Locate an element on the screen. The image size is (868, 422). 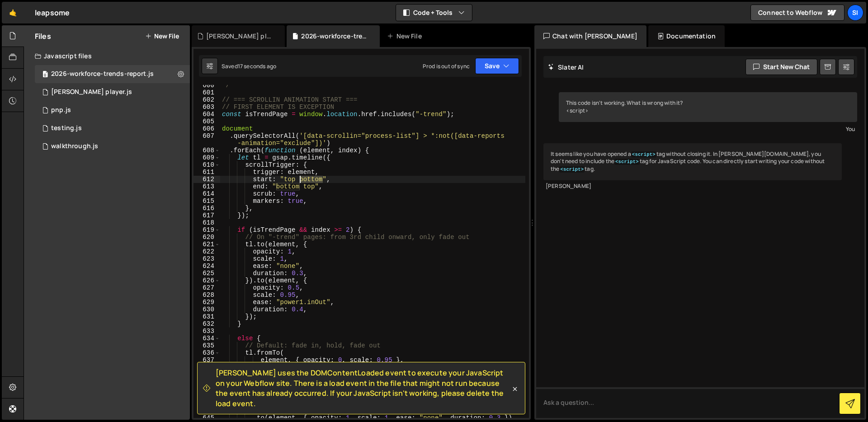
div: 624 is located at coordinates (206, 266).